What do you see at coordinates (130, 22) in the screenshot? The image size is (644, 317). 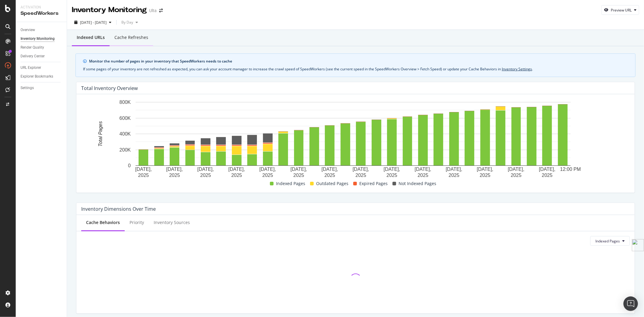 I see `button: By Day` at bounding box center [130, 22].